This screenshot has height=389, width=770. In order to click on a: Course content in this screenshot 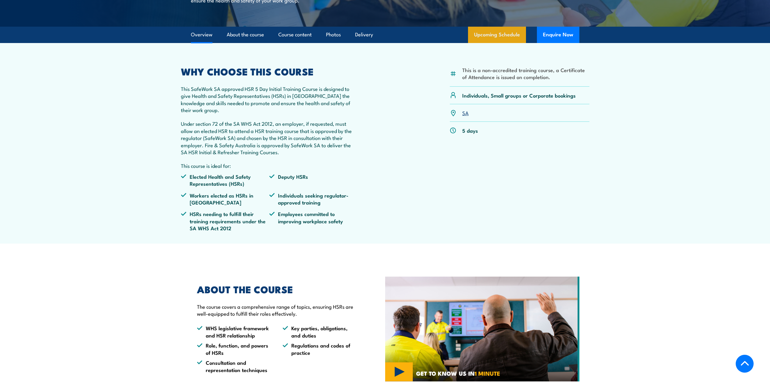, I will do `click(295, 35)`.